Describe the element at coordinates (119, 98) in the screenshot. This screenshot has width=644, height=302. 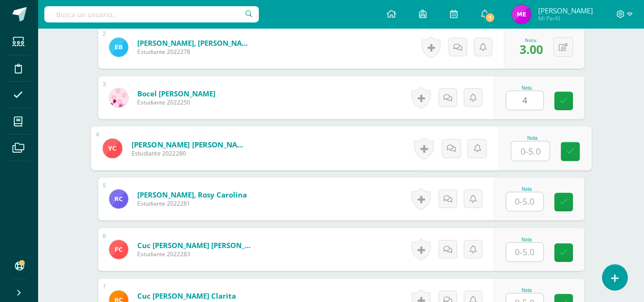
I see `img: ff22b277d8d25d325d9afcb71e8658f2.png` at that location.